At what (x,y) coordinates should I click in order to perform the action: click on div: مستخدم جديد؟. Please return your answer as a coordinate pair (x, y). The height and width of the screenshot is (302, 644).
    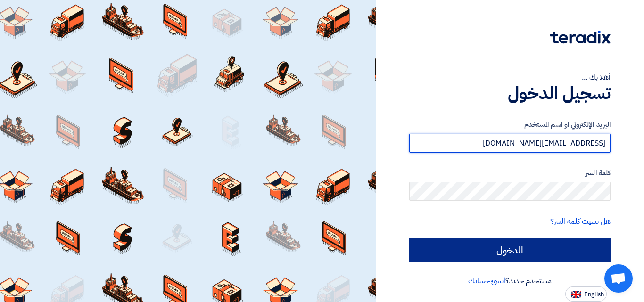
    Looking at the image, I should click on (510, 281).